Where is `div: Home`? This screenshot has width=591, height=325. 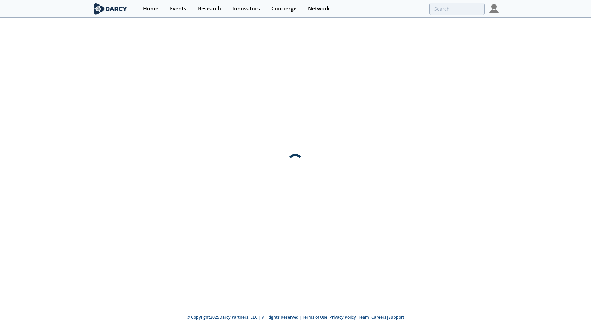
div: Home is located at coordinates (151, 9).